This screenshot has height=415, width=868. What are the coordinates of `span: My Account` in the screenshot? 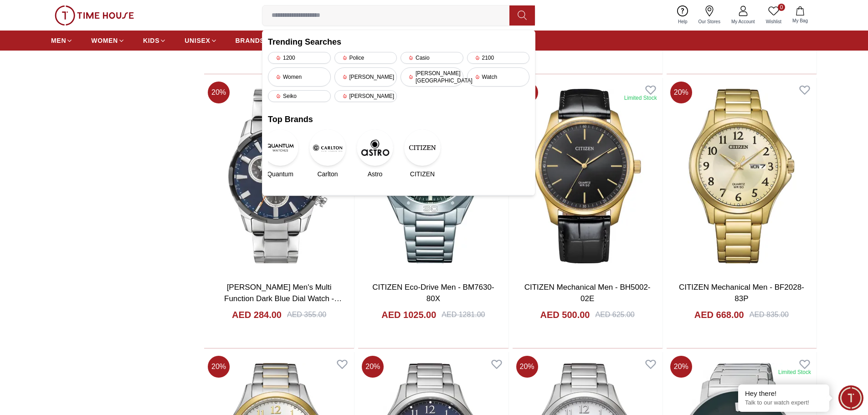 It's located at (743, 22).